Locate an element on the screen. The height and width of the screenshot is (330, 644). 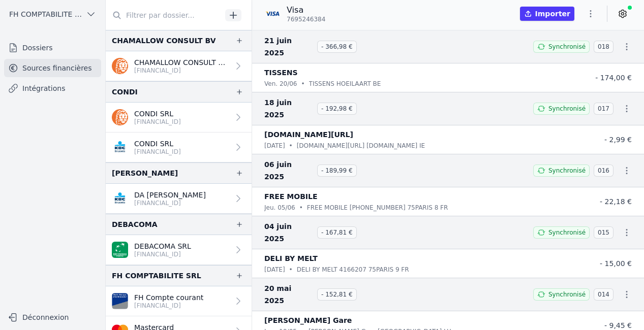
span: 18 juin 2025 is located at coordinates (288, 109).